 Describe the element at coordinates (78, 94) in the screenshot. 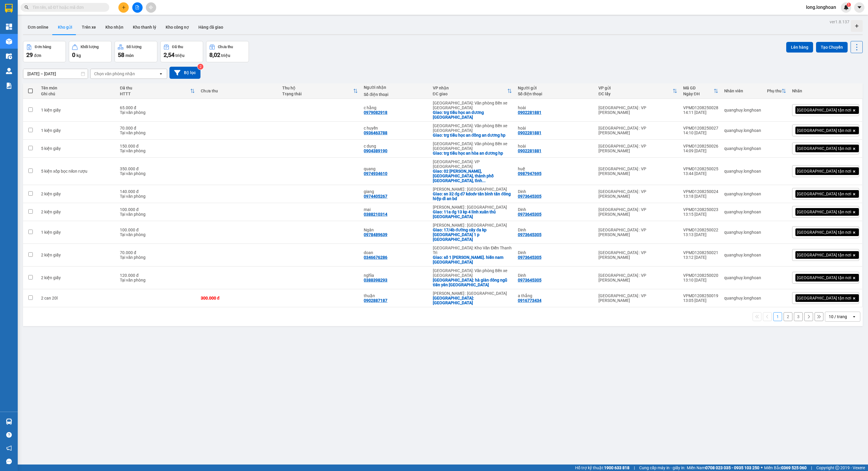

I see `div: Ghi chú` at that location.